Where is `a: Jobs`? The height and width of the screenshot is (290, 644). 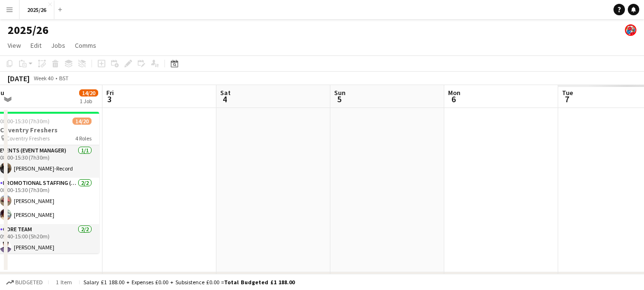
a: Jobs is located at coordinates (58, 45).